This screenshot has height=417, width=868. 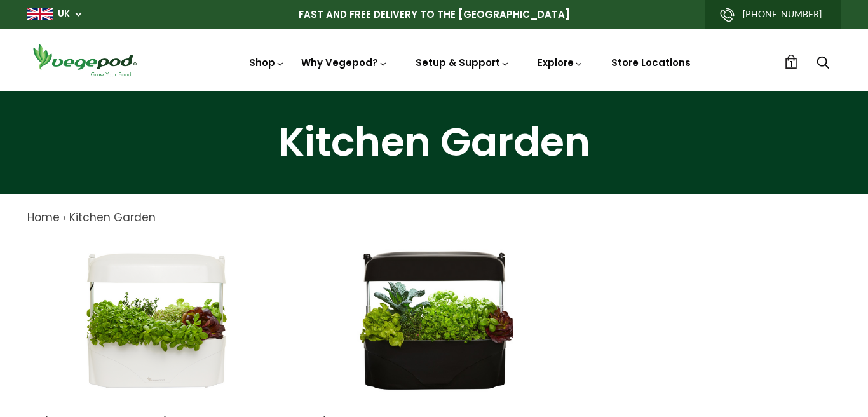 I want to click on a: Home, so click(x=44, y=217).